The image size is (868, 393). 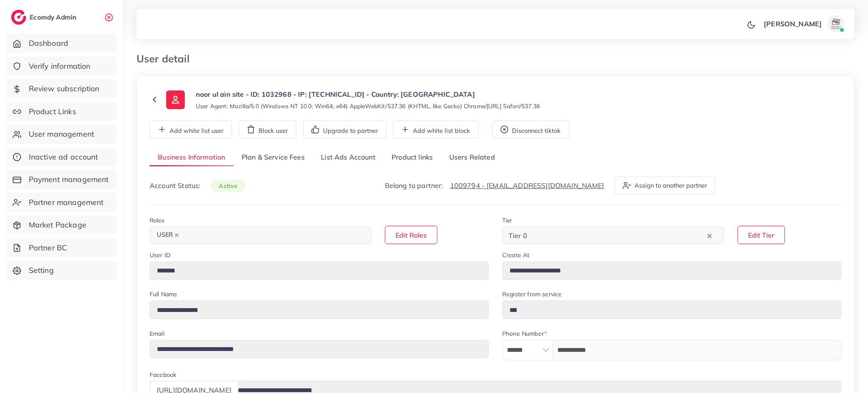 What do you see at coordinates (436, 130) in the screenshot?
I see `button: Add white list block` at bounding box center [436, 130].